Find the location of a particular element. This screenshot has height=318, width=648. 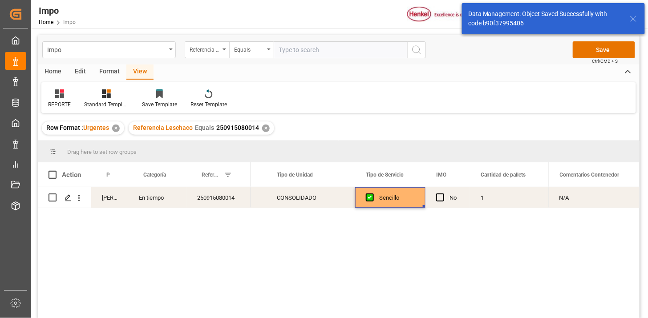

div: 250915080014 is located at coordinates (218, 198).